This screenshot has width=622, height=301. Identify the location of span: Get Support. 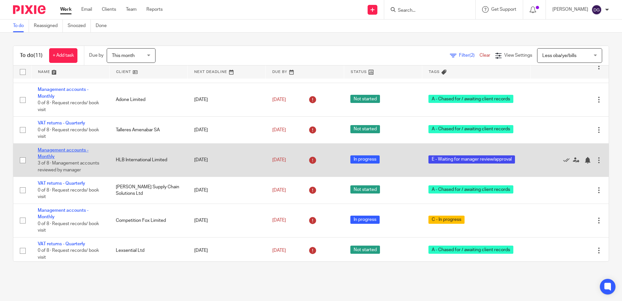
(504, 9).